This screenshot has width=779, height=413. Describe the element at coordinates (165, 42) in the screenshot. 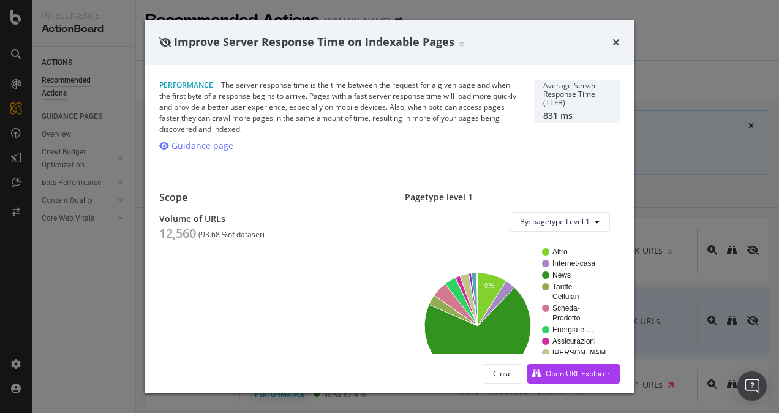

I see `div: eye-slash` at that location.